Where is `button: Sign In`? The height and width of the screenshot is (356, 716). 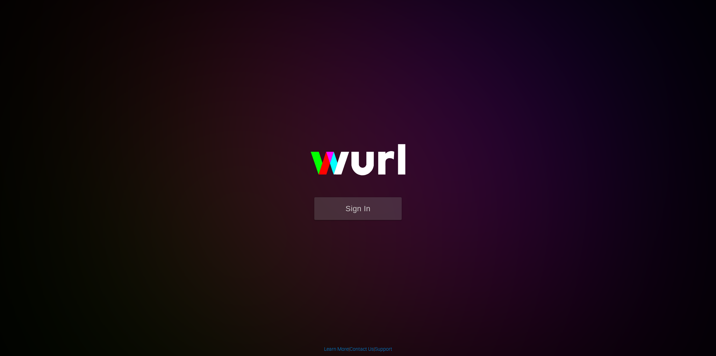 button: Sign In is located at coordinates (358, 208).